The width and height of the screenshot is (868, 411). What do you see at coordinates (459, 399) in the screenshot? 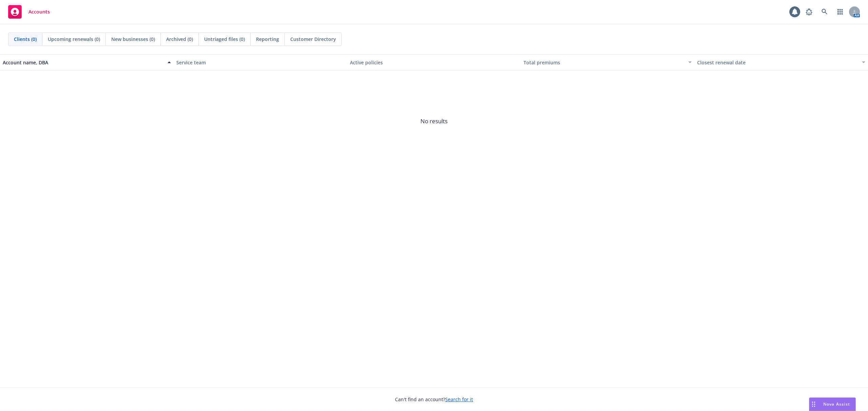
I see `a: Search for it` at bounding box center [459, 399].